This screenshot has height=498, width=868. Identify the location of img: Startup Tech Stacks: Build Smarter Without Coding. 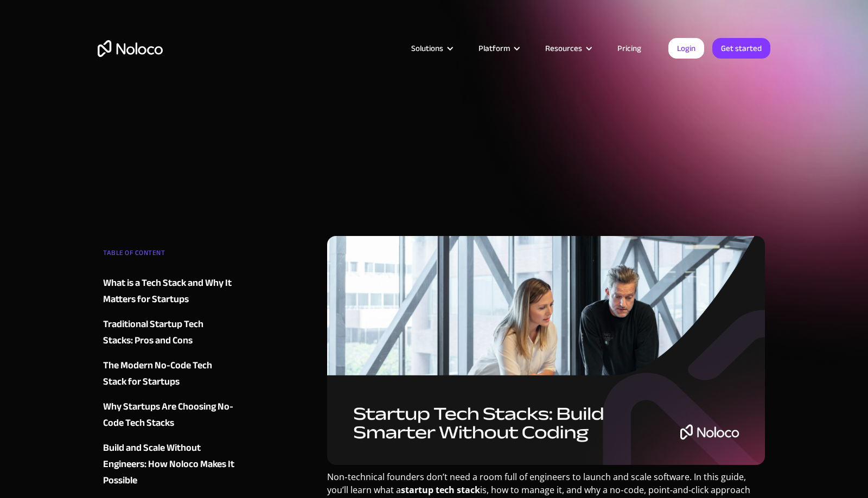
(546, 350).